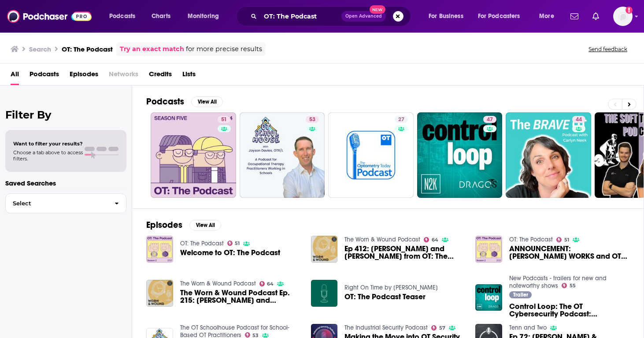 The image size is (644, 338). Describe the element at coordinates (401, 120) in the screenshot. I see `span: 27` at that location.